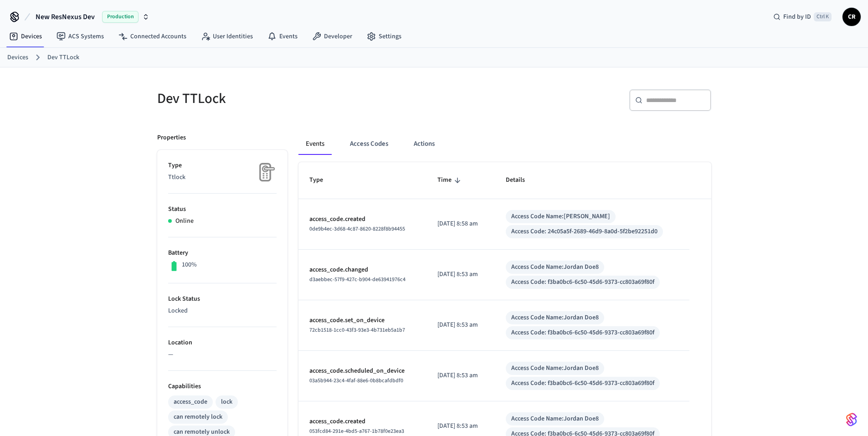 The height and width of the screenshot is (436, 868). I want to click on a: Dev TTLock, so click(63, 57).